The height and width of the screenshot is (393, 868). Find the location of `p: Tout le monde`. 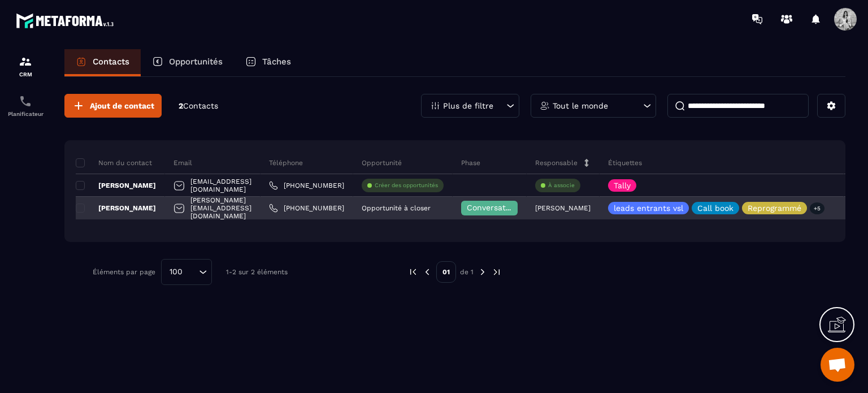

p: Tout le monde is located at coordinates (580, 106).